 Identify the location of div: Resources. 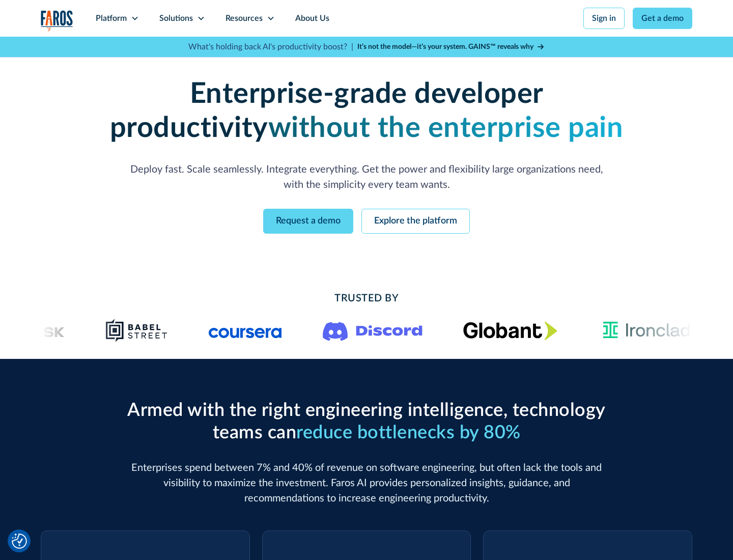
(244, 18).